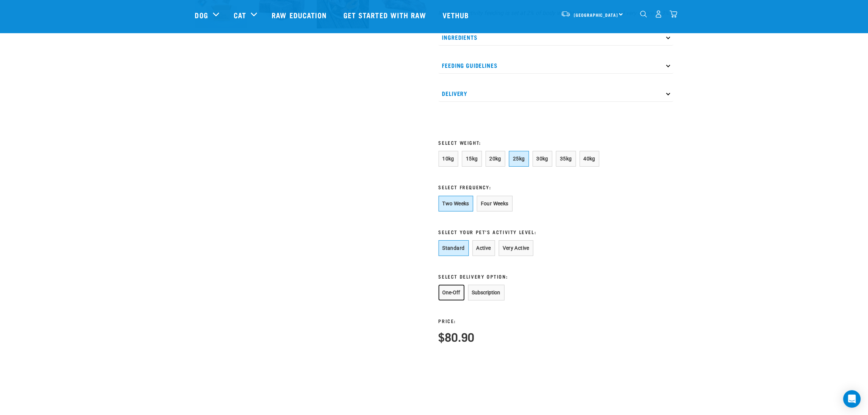 The image size is (868, 415). I want to click on button: 25kg, so click(519, 158).